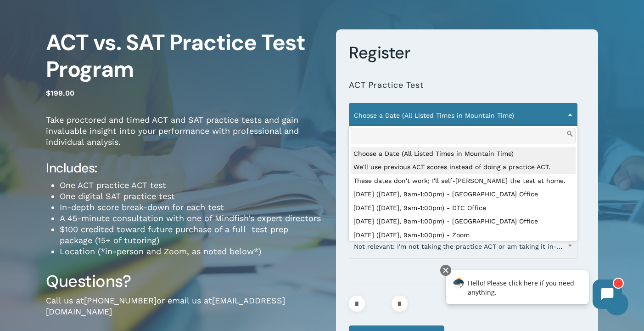 This screenshot has height=331, width=644. Describe the element at coordinates (184, 137) in the screenshot. I see `p: Take proctored and timed ACT and SAT practice tests and gain invaluable insight into your perform...` at that location.